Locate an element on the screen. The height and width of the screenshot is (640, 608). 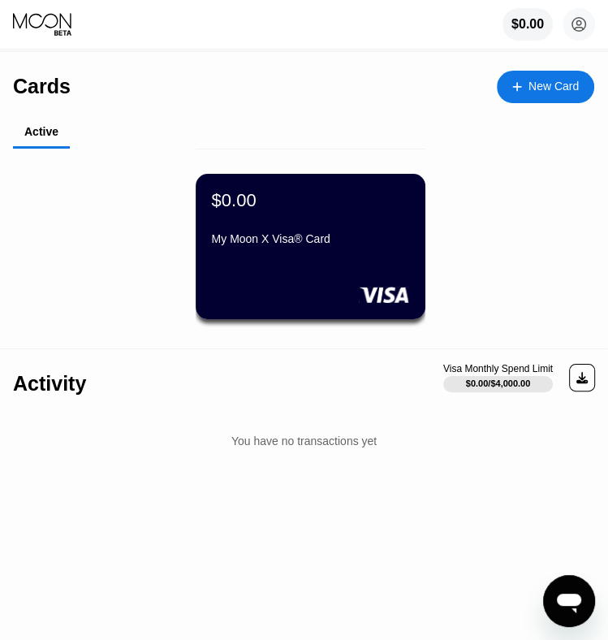
div: My Moon X Visa® Card is located at coordinates (310, 239).